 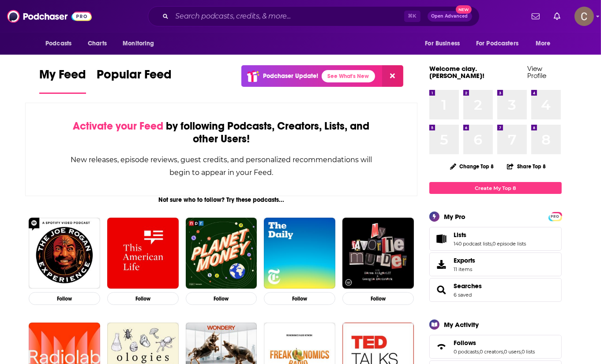 What do you see at coordinates (134, 77) in the screenshot?
I see `span: Popular Feed` at bounding box center [134, 77].